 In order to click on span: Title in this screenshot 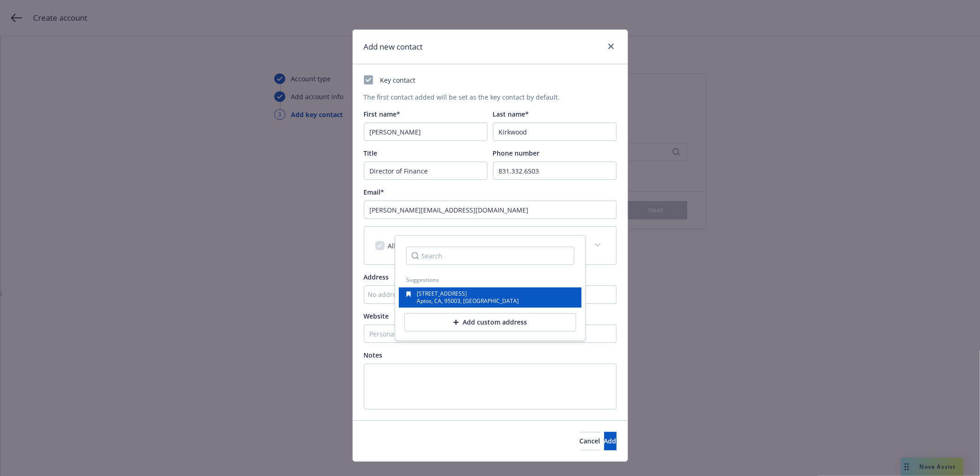, I will do `click(371, 153)`.